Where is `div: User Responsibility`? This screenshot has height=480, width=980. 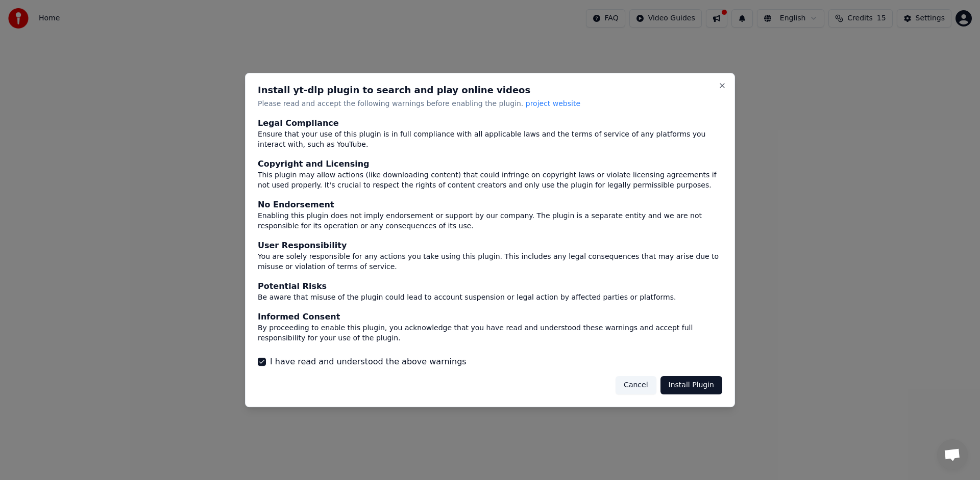 div: User Responsibility is located at coordinates (490, 246).